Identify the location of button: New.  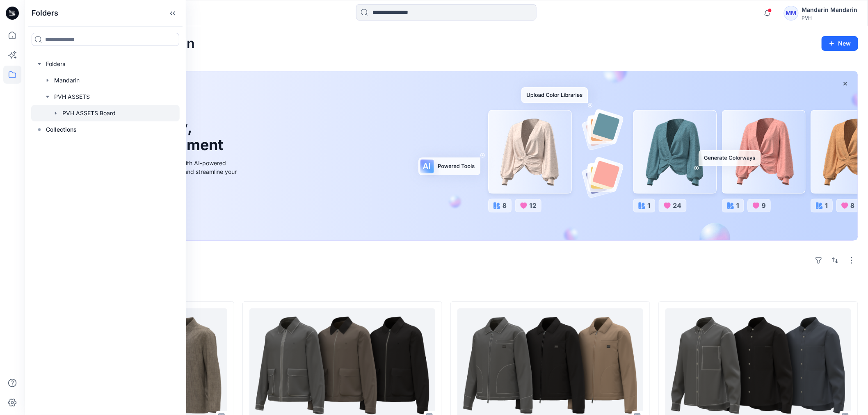
(840, 43).